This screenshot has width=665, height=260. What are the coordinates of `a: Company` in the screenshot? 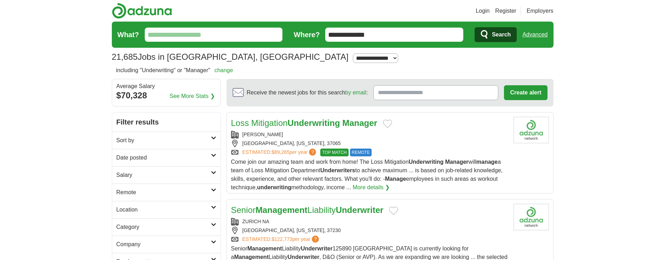 It's located at (166, 244).